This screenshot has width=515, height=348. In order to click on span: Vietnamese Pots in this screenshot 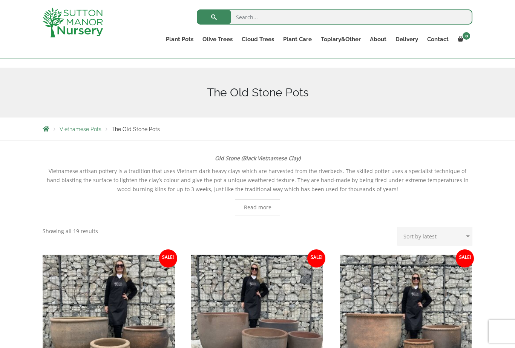, I will do `click(80, 129)`.